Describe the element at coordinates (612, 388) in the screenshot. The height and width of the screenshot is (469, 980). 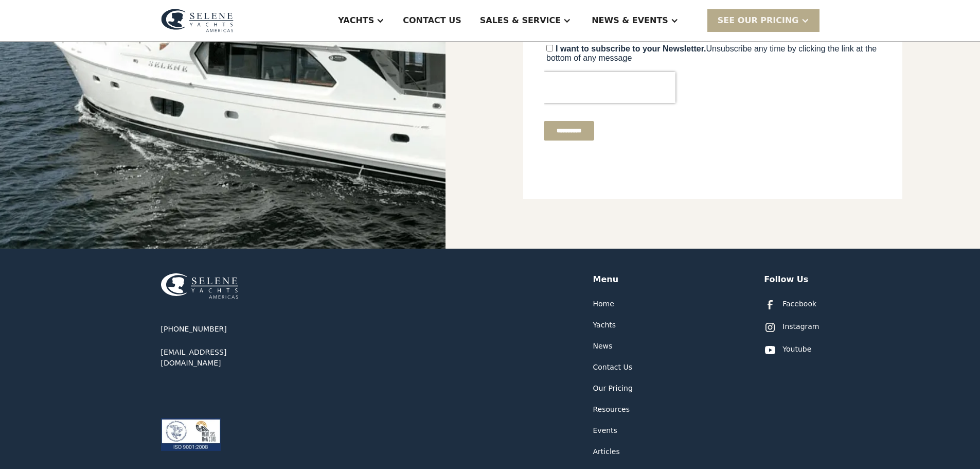
I see `a: Our Pricing` at that location.